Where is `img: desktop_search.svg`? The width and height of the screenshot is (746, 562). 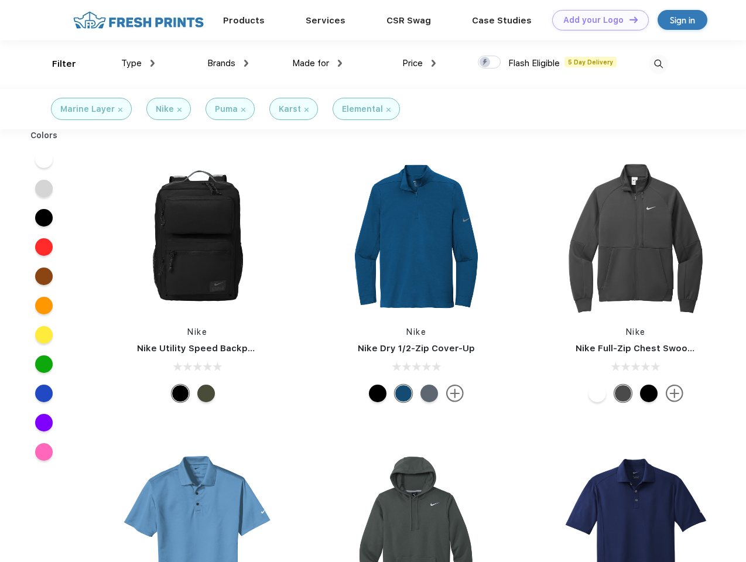
img: desktop_search.svg is located at coordinates (659, 64).